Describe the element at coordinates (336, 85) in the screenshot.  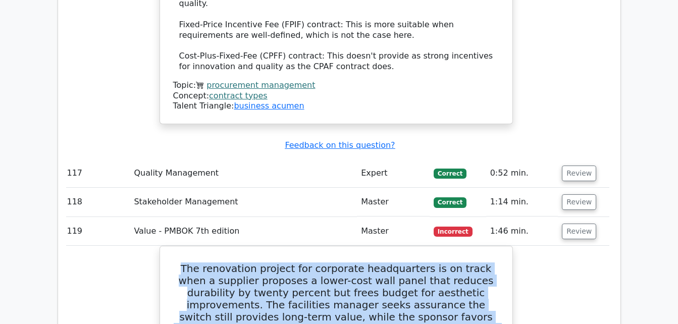
I see `div: Topic:` at that location.